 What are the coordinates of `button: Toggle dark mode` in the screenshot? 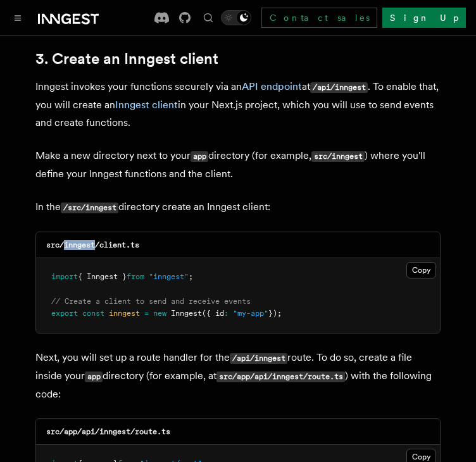 It's located at (236, 18).